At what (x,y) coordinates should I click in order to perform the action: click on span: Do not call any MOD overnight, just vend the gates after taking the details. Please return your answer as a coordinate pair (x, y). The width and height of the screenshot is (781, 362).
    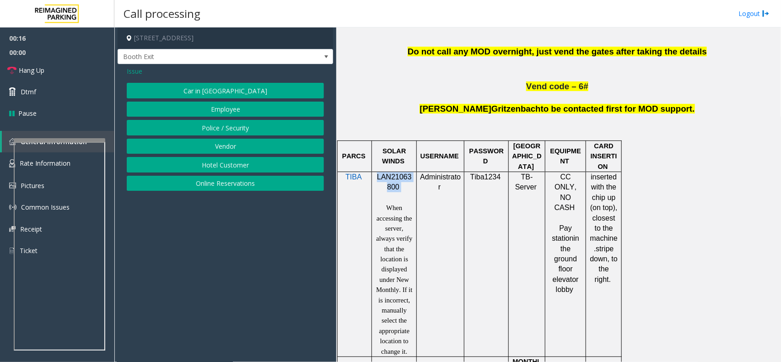
    Looking at the image, I should click on (557, 51).